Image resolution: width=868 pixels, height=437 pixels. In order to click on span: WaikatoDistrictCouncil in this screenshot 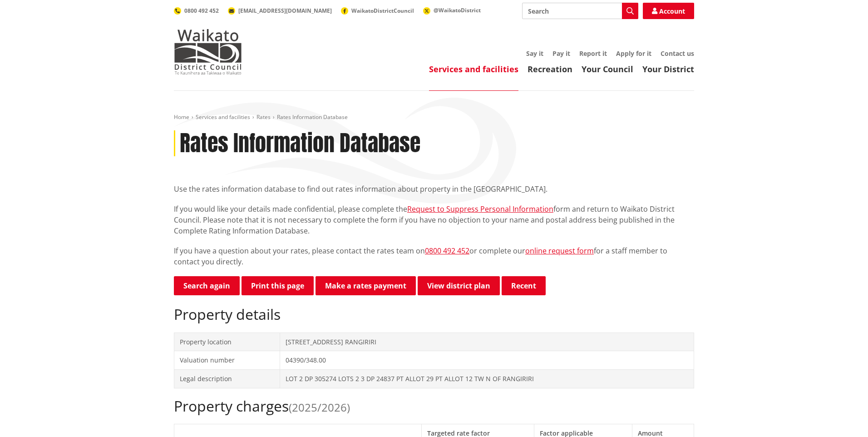, I will do `click(383, 10)`.